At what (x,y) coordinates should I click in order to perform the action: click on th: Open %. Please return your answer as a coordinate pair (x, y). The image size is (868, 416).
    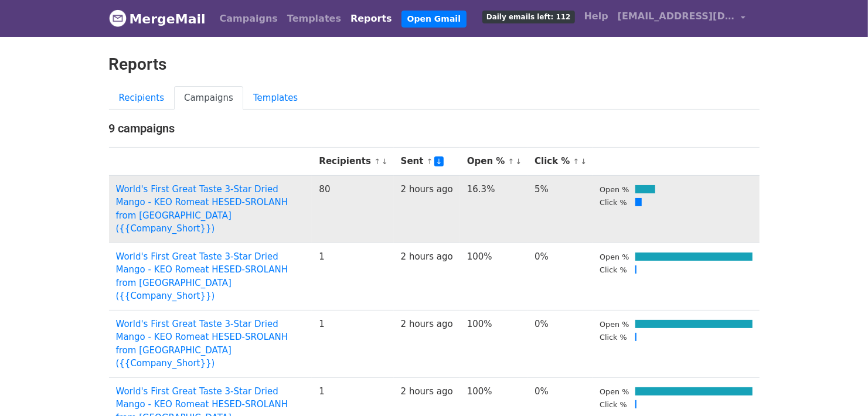
    Looking at the image, I should click on (494, 162).